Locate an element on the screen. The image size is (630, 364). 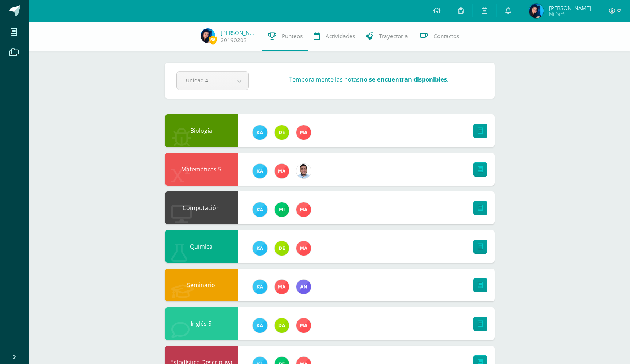
span: Mi Perfil is located at coordinates (570, 14).